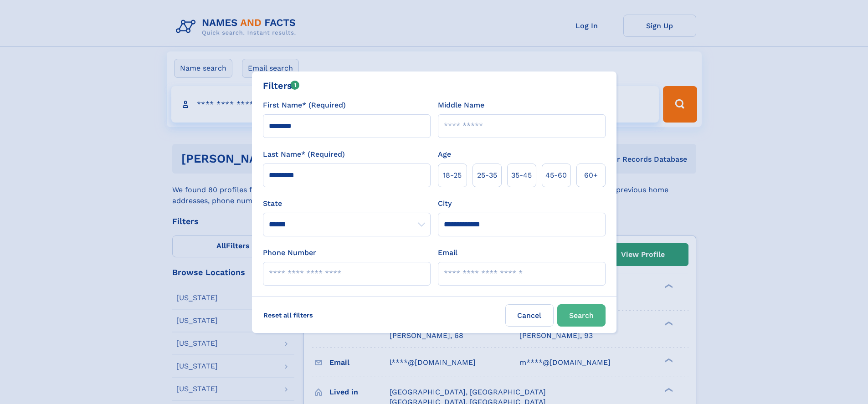 This screenshot has width=868, height=404. Describe the element at coordinates (448, 253) in the screenshot. I see `label: Email` at that location.